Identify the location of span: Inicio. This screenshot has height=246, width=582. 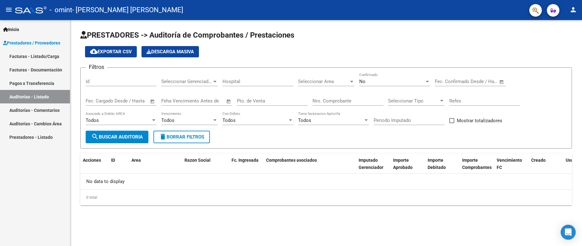
(11, 30).